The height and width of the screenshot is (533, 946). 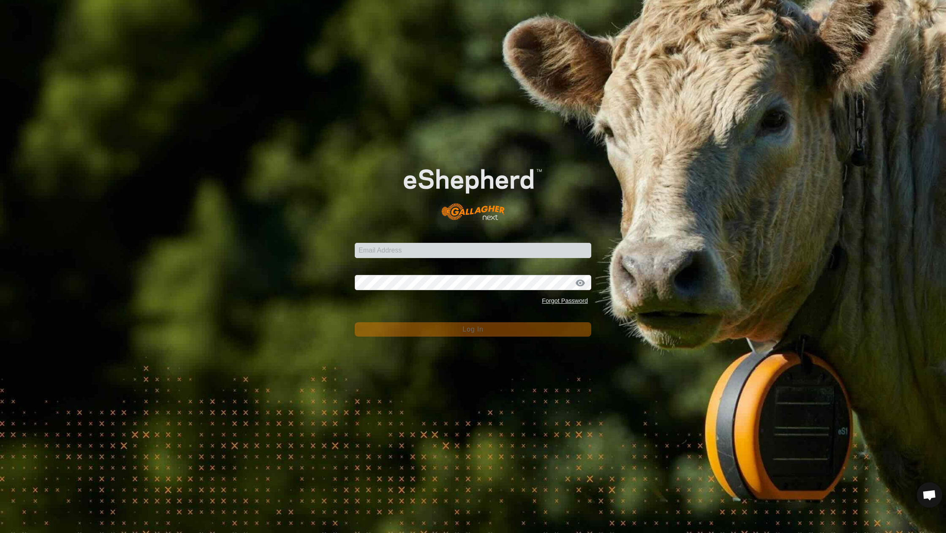 What do you see at coordinates (473, 329) in the screenshot?
I see `button: Log In` at bounding box center [473, 329].